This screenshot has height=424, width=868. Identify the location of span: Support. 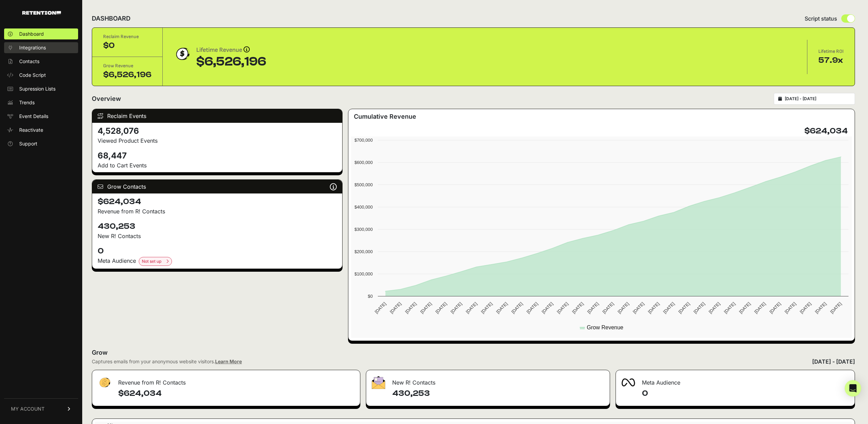
(28, 144).